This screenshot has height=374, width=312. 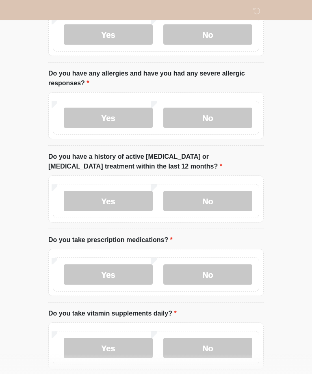 What do you see at coordinates (156, 78) in the screenshot?
I see `label: Do you have any allergies and have you had any severe allergic responses?` at bounding box center [156, 78].